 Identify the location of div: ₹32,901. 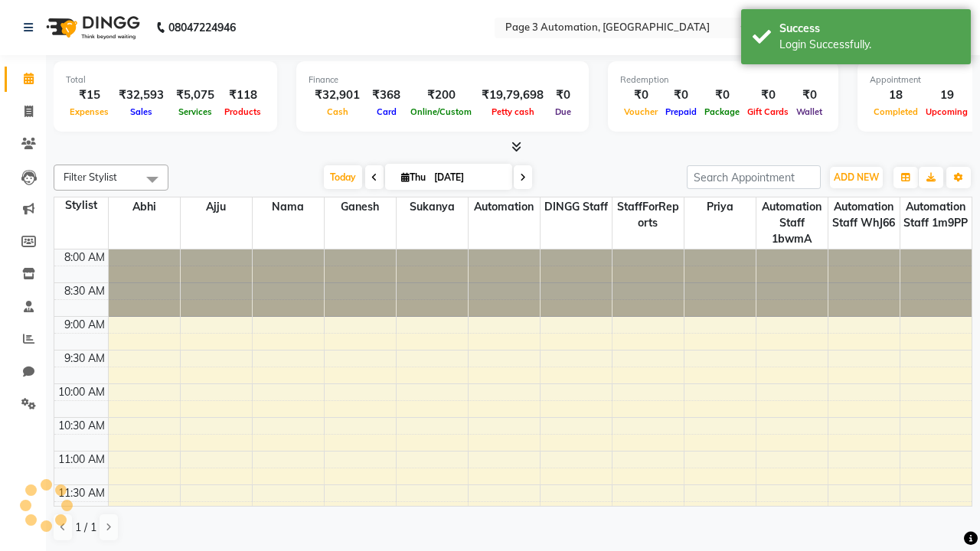
(337, 95).